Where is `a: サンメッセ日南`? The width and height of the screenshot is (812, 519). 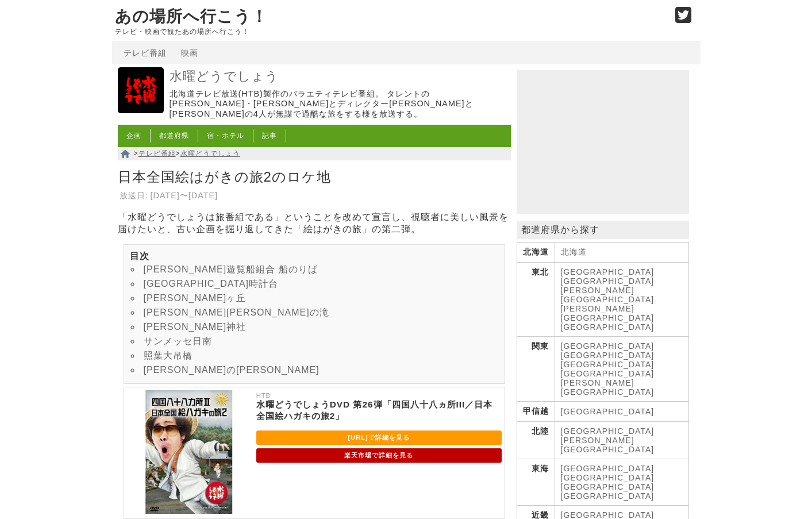
a: サンメッセ日南 is located at coordinates (178, 341).